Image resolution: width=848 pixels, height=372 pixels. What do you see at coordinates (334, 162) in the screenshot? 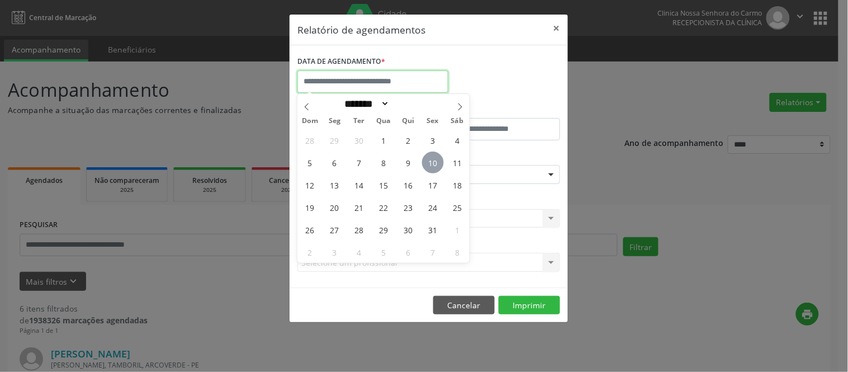
I see `span: Outubro 6, 2025` at bounding box center [334, 162].